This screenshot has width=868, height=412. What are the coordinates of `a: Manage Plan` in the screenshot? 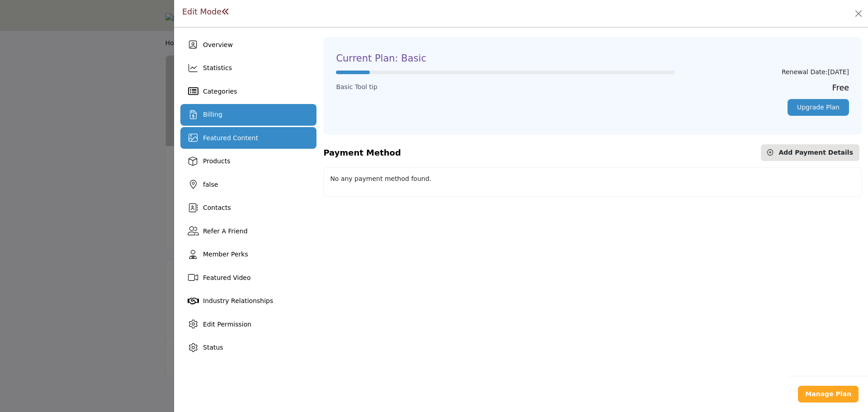 It's located at (828, 393).